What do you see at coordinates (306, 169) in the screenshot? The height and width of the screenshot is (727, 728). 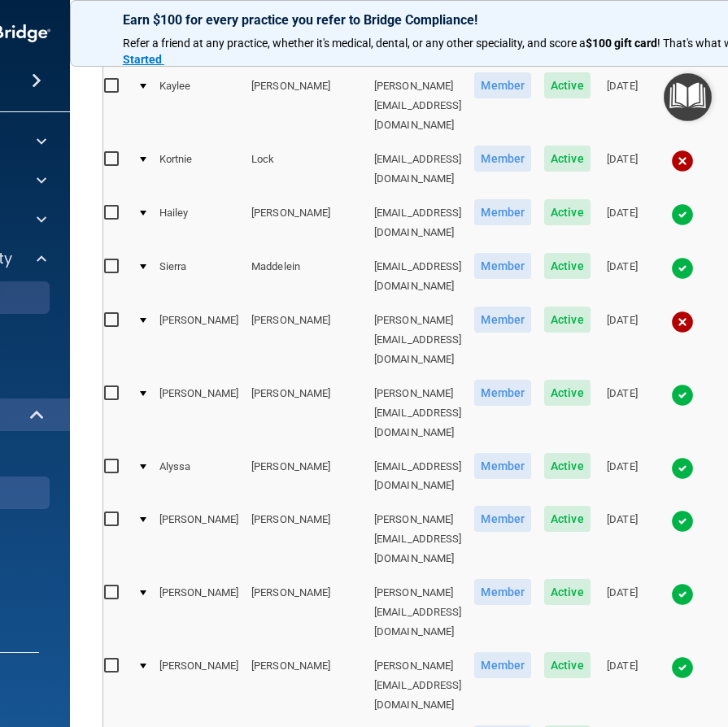 I see `td: Lock` at bounding box center [306, 169].